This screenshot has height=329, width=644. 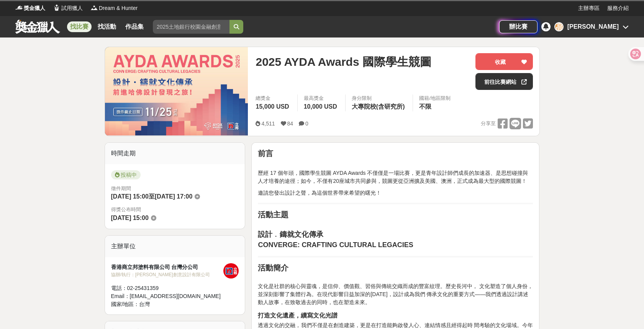 What do you see at coordinates (488, 124) in the screenshot?
I see `span: 分享至` at bounding box center [488, 124].